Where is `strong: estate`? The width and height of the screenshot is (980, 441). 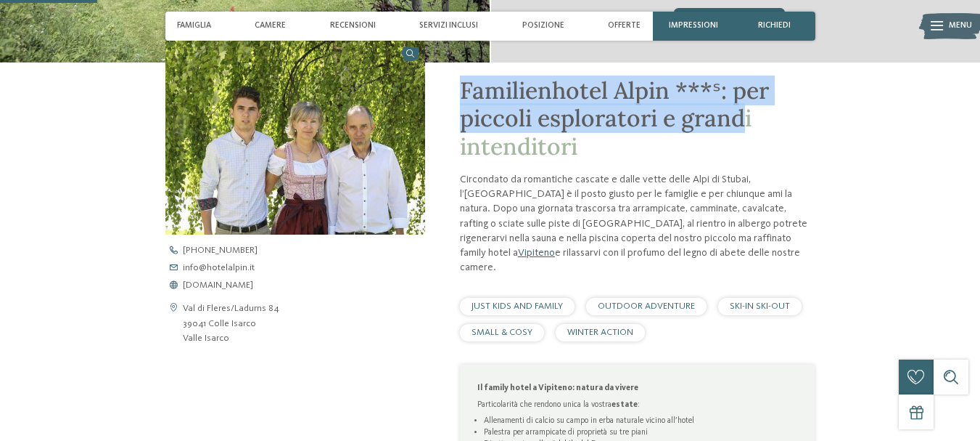 strong: estate is located at coordinates (624, 404).